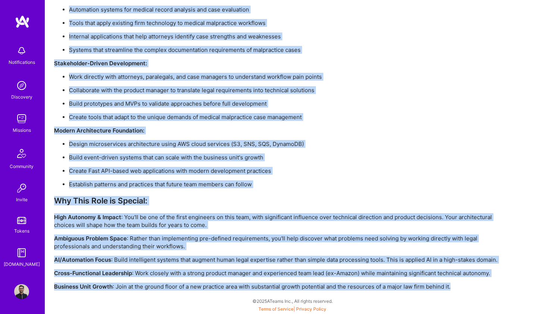 The width and height of the screenshot is (540, 314). Describe the element at coordinates (22, 85) in the screenshot. I see `img: discovery` at that location.